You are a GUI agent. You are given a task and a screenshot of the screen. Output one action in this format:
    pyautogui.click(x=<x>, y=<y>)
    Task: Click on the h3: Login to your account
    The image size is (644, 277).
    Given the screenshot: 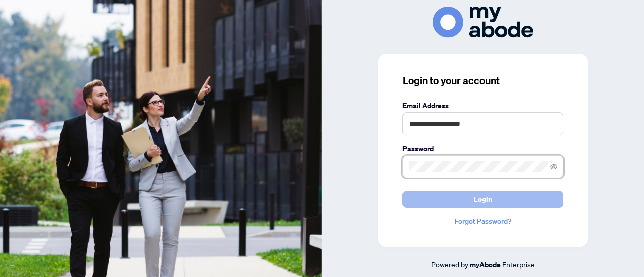 What is the action you would take?
    pyautogui.click(x=483, y=81)
    